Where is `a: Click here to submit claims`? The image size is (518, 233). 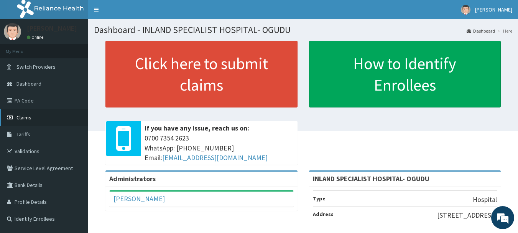
a: Click here to submit claims is located at coordinates (201, 74).